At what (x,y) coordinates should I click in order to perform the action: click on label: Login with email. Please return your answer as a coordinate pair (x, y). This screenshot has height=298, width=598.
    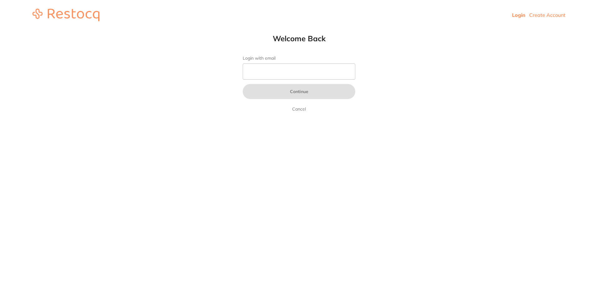
    Looking at the image, I should click on (299, 58).